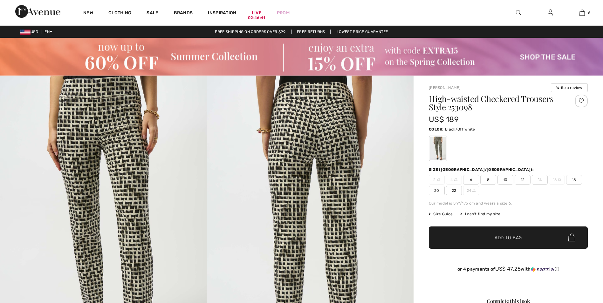  What do you see at coordinates (488, 180) in the screenshot?
I see `span: 8` at bounding box center [488, 180].